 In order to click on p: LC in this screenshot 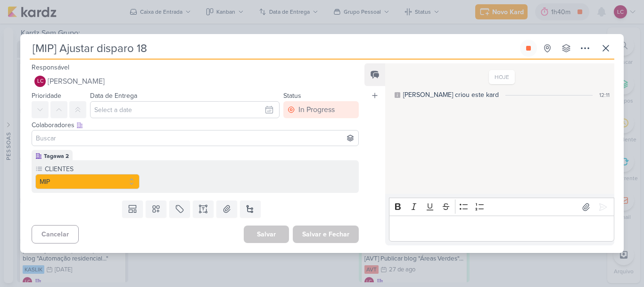, I will do `click(40, 82)`.